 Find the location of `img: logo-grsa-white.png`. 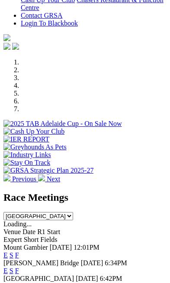

img: logo-grsa-white.png is located at coordinates (7, 38).